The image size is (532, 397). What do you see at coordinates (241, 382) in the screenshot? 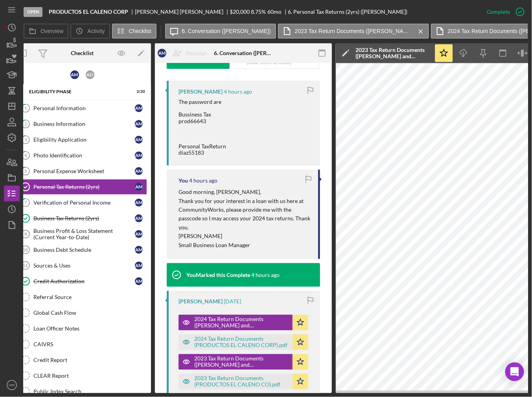
I see `div: 2023 Tax Return Documents (PRODUCTOS EL CALENO CO).pdf` at bounding box center [241, 382].